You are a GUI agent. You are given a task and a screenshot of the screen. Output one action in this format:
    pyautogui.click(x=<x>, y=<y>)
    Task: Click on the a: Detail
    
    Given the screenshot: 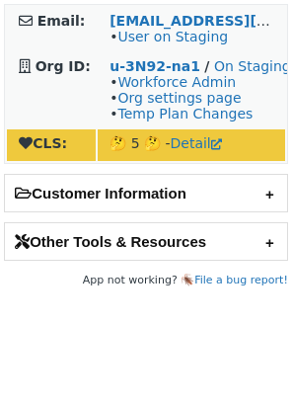 What is the action you would take?
    pyautogui.click(x=196, y=143)
    